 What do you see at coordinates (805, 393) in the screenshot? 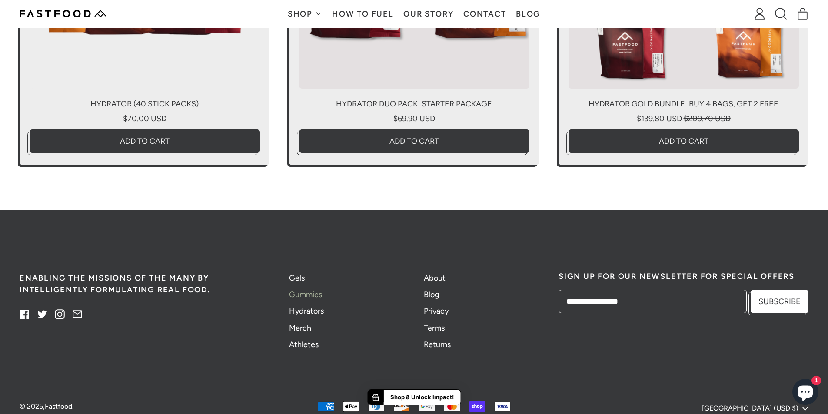
I see `inbox-online-store-chat: Shopify online store chat` at bounding box center [805, 393].